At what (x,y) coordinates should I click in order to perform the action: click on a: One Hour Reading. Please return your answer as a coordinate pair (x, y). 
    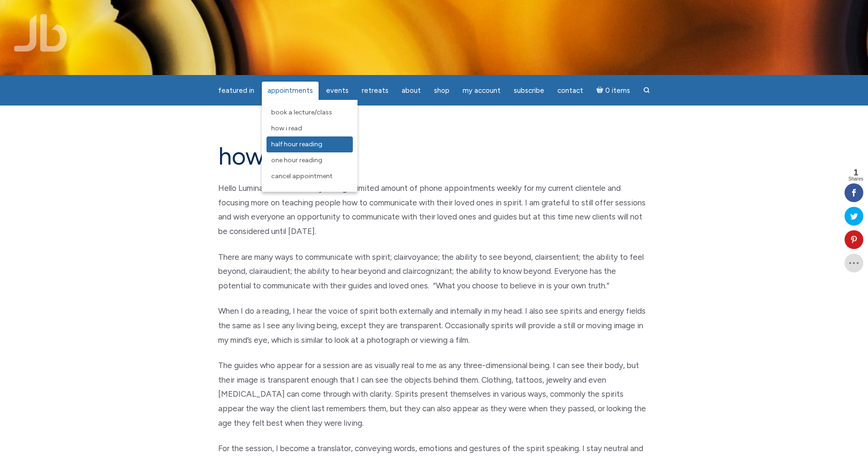
    Looking at the image, I should click on (309, 160).